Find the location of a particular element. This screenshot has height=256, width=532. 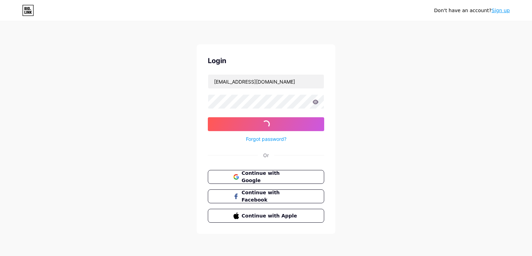

span: Continue with Apple is located at coordinates (270, 216).